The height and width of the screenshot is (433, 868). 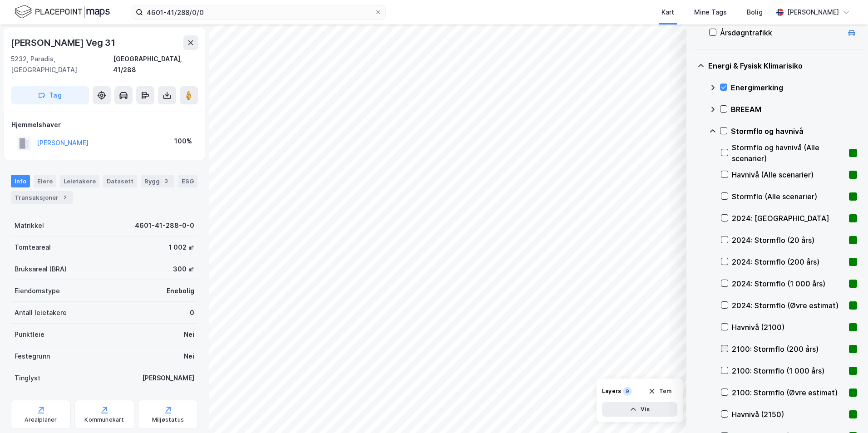 What do you see at coordinates (788, 414) in the screenshot?
I see `div: Havnivå (2150)` at bounding box center [788, 414].